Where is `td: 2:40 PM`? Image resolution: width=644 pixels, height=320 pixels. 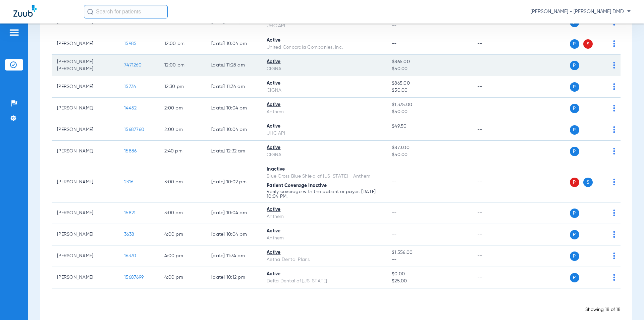
td: 2:40 PM is located at coordinates (183, 151).